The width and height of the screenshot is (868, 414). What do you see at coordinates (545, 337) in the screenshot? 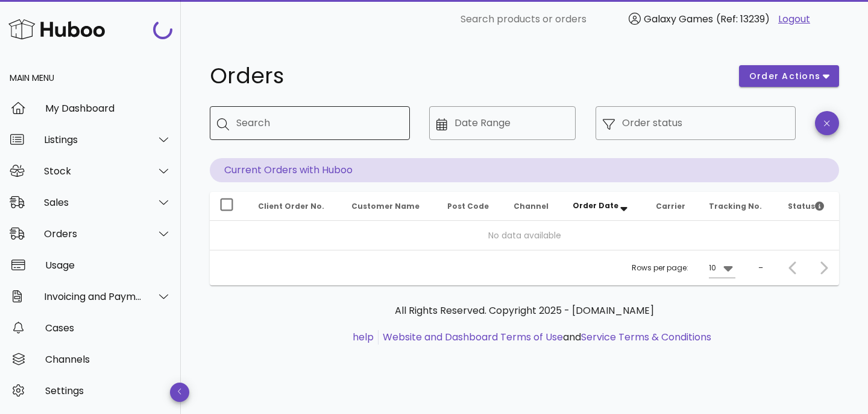
I see `li: and` at bounding box center [545, 337].